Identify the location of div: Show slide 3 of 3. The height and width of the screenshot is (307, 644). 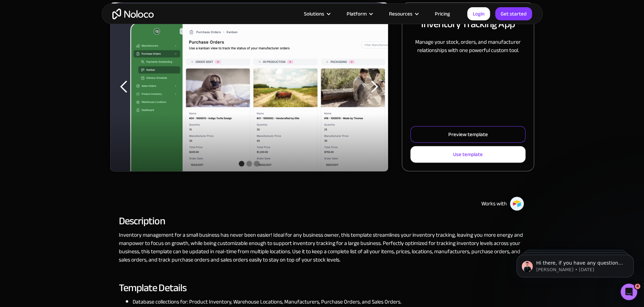
(256, 164).